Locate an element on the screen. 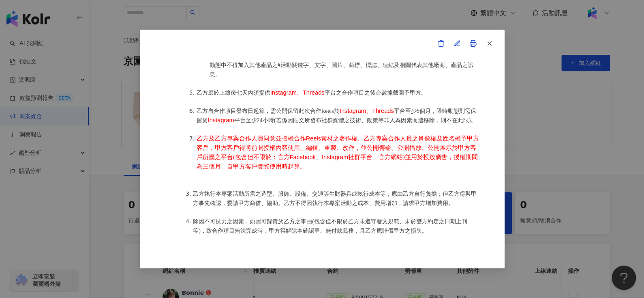 This screenshot has width=644, height=298. span: 平台之合作項目之後台數據截圖予甲方。 is located at coordinates (375, 93).